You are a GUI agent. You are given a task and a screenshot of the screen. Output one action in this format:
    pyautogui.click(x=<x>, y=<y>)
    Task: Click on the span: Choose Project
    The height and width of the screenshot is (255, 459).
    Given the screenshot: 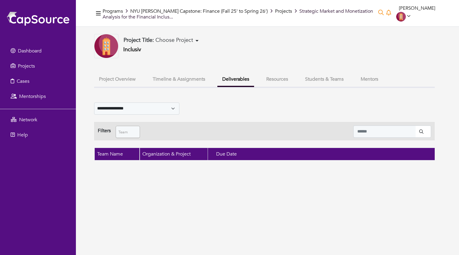 What is the action you would take?
    pyautogui.click(x=174, y=40)
    